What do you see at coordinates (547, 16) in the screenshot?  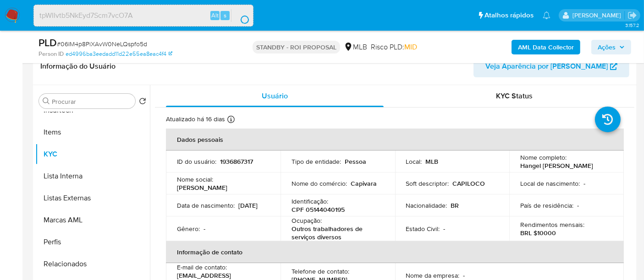 I see `a: Notificações` at bounding box center [547, 16].